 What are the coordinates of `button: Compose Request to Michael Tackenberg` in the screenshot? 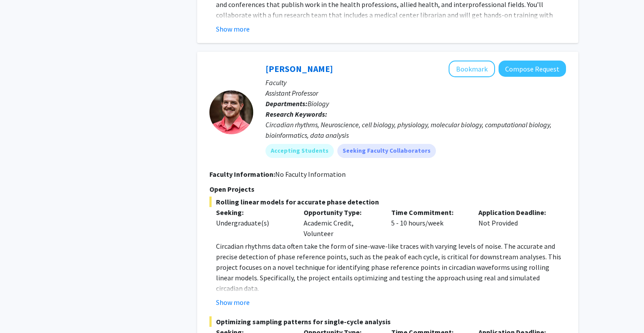 It's located at (532, 68).